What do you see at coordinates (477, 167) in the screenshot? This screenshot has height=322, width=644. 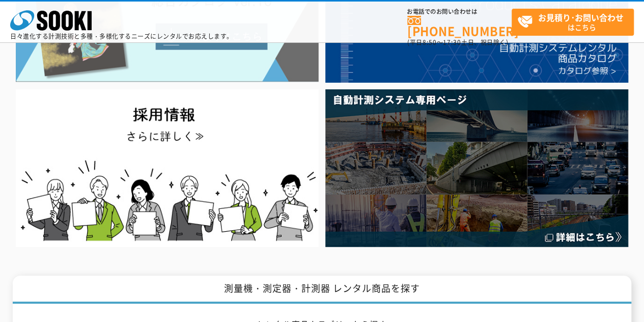 I see `img: 自動計測システム専用ページ` at bounding box center [477, 167].